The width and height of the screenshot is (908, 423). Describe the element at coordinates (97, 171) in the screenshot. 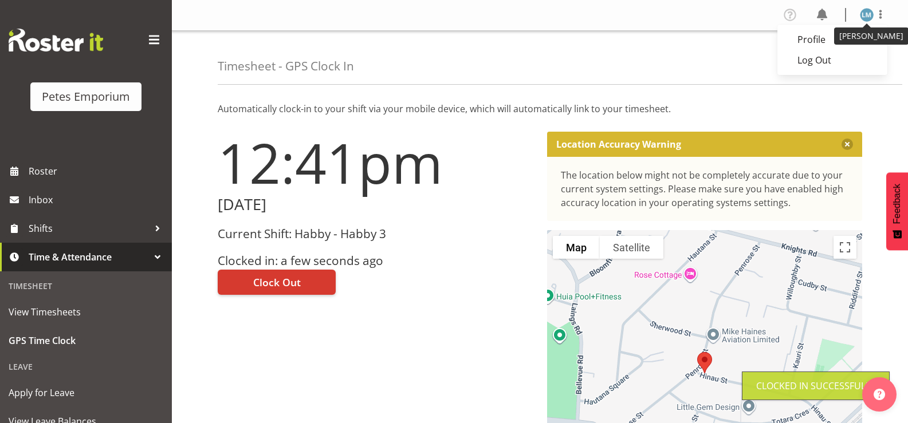

I see `span: Roster` at that location.